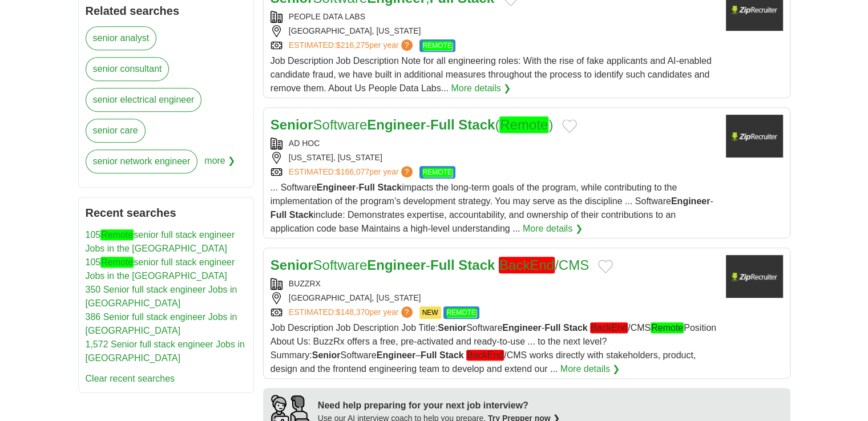 Image resolution: width=868 pixels, height=421 pixels. What do you see at coordinates (490, 74) in the screenshot?
I see `span: Job Description Job Description Note for all engineering roles: With the rise of fake applicants ...` at bounding box center [490, 74].